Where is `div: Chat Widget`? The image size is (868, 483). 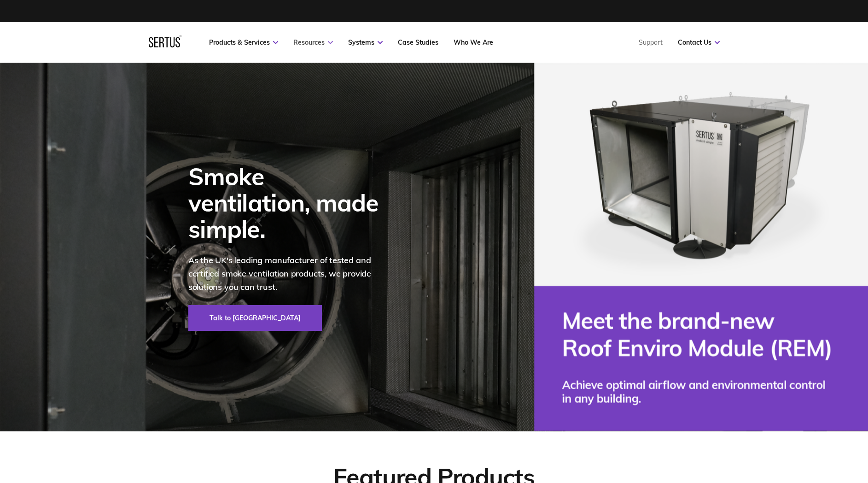
div: Chat Widget is located at coordinates (785, 430).